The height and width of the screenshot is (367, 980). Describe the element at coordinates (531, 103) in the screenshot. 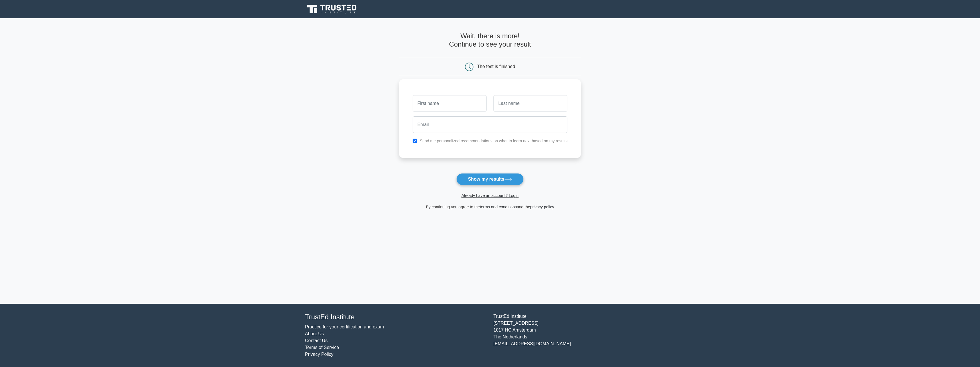

I see `input: Last name` at that location.